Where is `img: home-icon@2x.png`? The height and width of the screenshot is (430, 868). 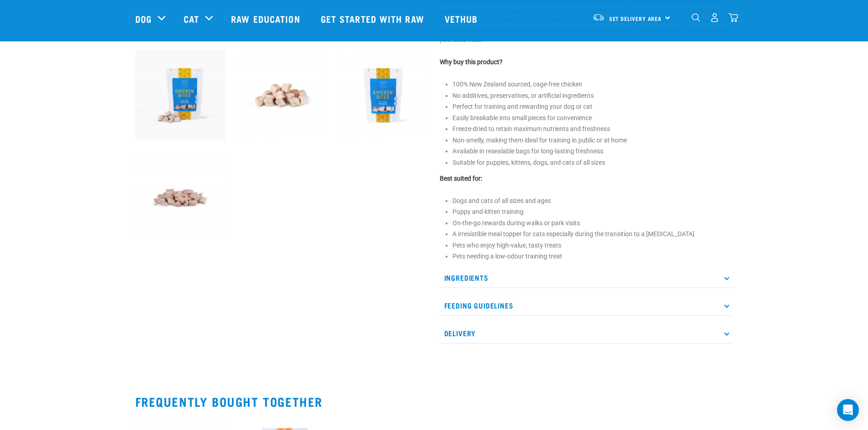 img: home-icon@2x.png is located at coordinates (733, 17).